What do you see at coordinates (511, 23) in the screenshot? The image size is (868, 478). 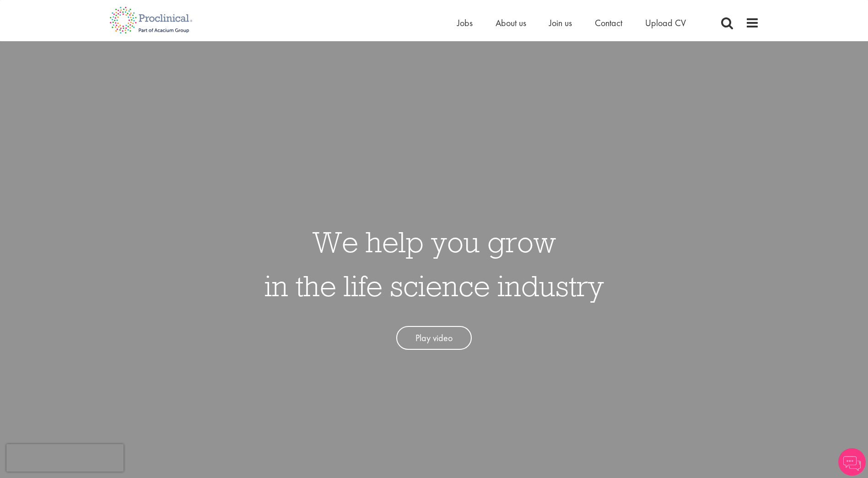 I see `span: About us` at bounding box center [511, 23].